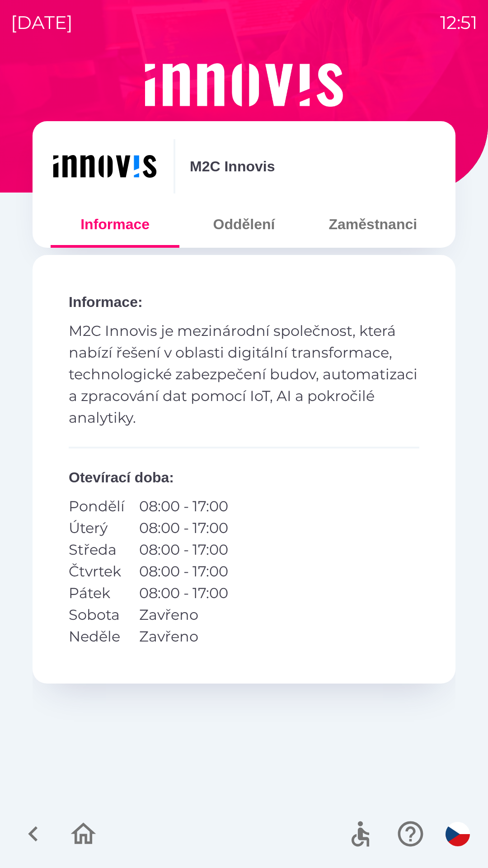  What do you see at coordinates (97, 571) in the screenshot?
I see `p: Čtvrtek` at bounding box center [97, 571].